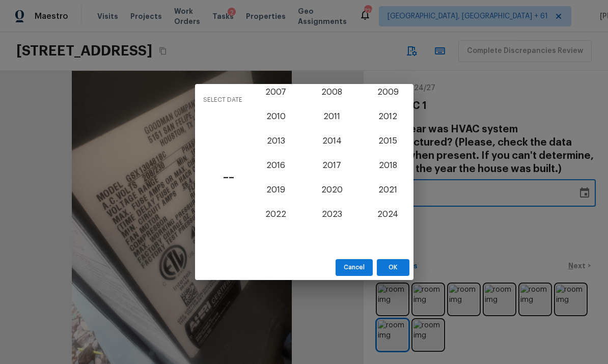 The image size is (608, 364). What do you see at coordinates (393, 267) in the screenshot?
I see `button: OK` at bounding box center [393, 267].